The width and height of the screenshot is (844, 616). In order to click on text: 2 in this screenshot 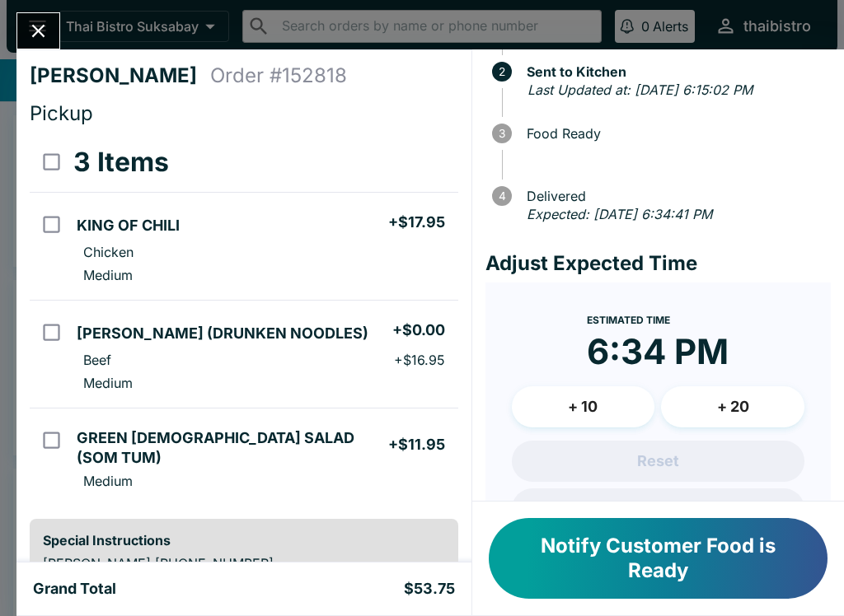, I will do `click(502, 72)`.